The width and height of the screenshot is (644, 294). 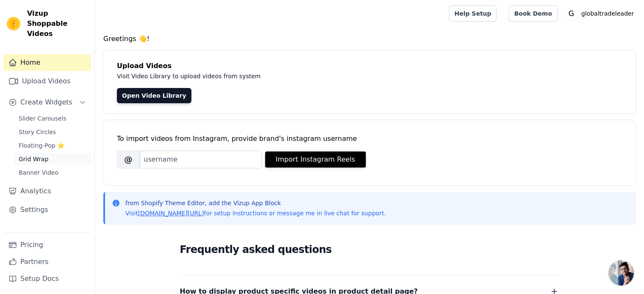 What do you see at coordinates (57, 23) in the screenshot?
I see `span: Vizup Shoppable Videos` at bounding box center [57, 23].